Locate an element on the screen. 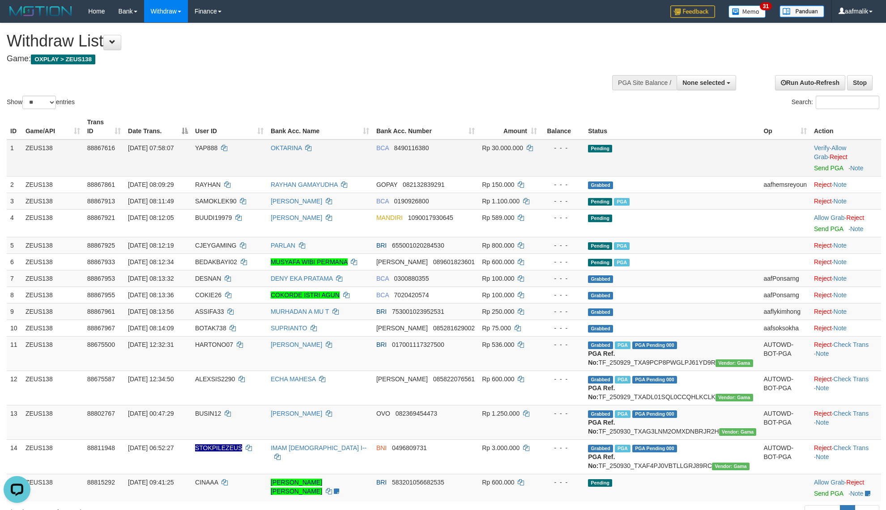  span: Copy 017001117327500 to clipboard is located at coordinates (418, 345).